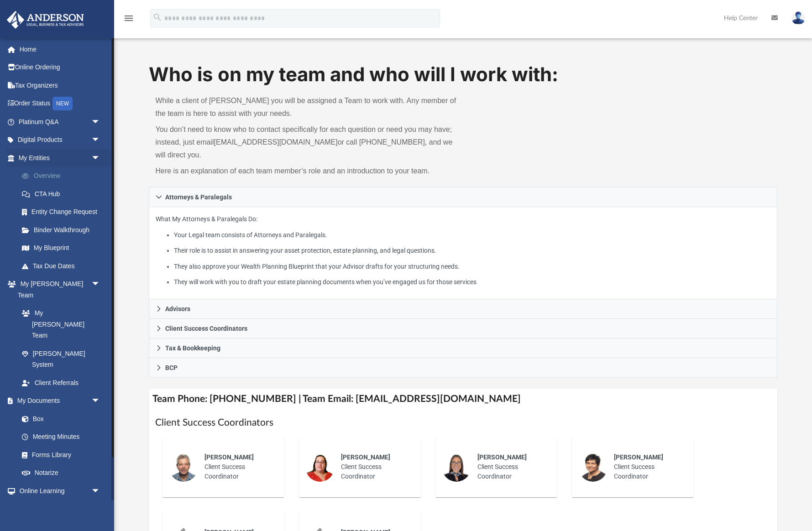 This screenshot has width=812, height=531. I want to click on h1: Client Success Coordinators, so click(463, 423).